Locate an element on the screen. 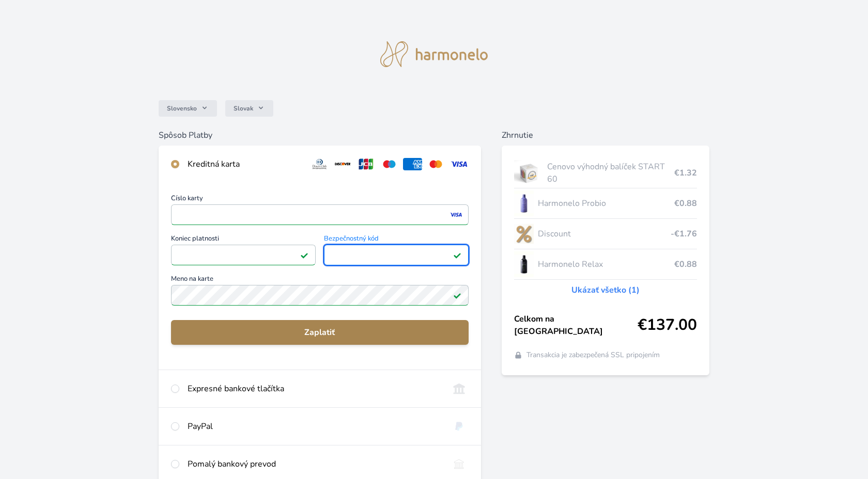 Image resolution: width=868 pixels, height=479 pixels. button: Slovak is located at coordinates (249, 109).